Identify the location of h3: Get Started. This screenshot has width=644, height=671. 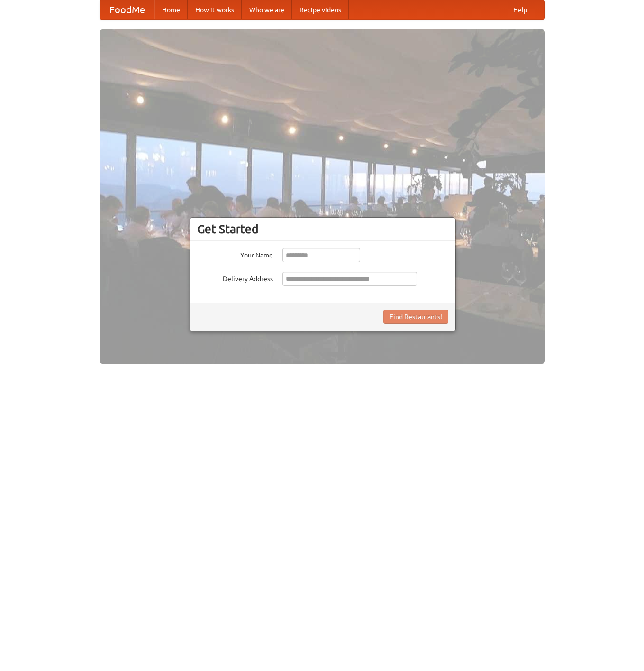
(323, 229).